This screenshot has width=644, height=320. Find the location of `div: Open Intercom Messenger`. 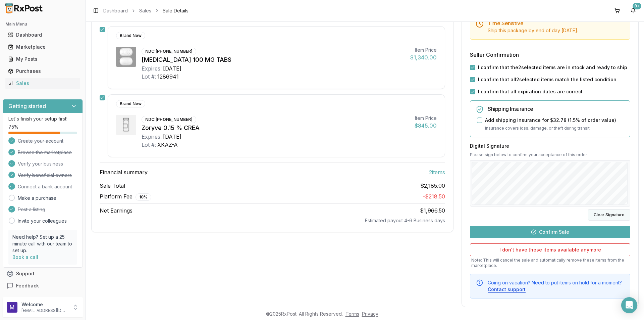

div: Open Intercom Messenger is located at coordinates (629, 305).